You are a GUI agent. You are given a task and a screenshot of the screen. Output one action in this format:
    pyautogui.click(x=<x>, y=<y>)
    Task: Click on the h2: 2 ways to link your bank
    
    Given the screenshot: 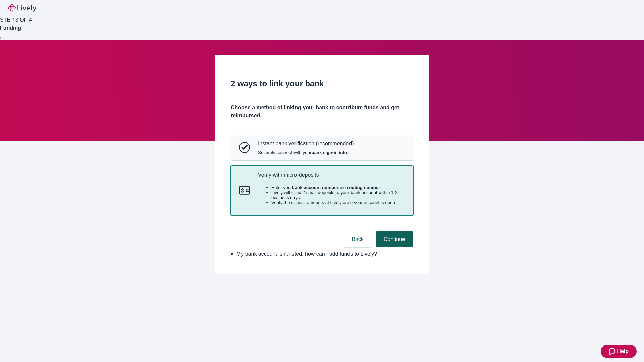 What is the action you would take?
    pyautogui.click(x=322, y=84)
    